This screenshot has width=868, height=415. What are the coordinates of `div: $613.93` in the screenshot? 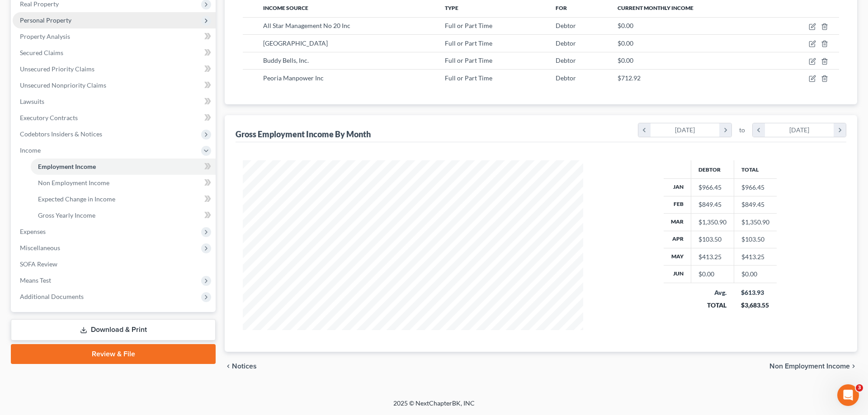 It's located at (755, 292).